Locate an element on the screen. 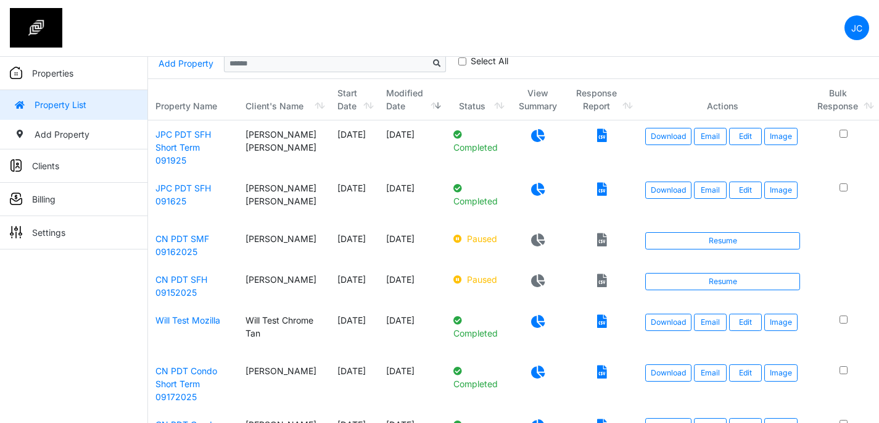  a: JPC PDT SFH Short Term 091925 is located at coordinates (183, 147).